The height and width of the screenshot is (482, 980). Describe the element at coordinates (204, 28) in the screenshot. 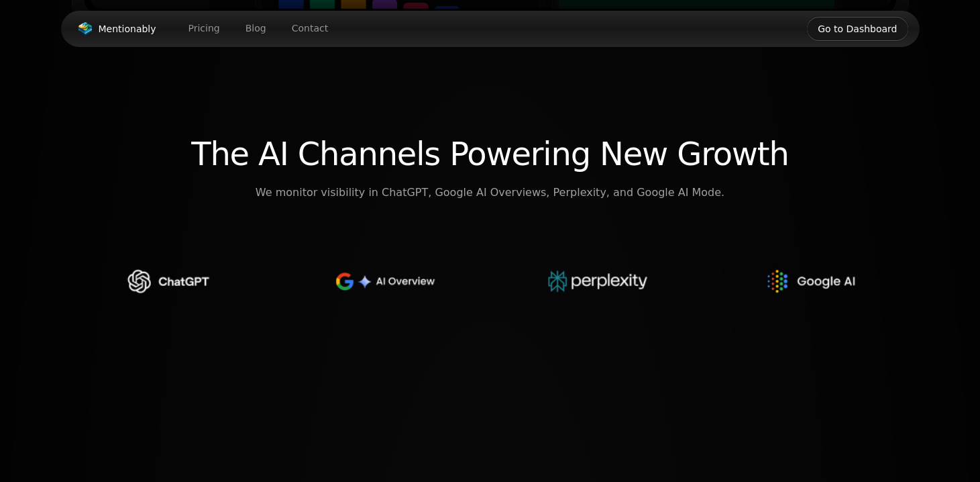

I see `a: Pricing` at that location.